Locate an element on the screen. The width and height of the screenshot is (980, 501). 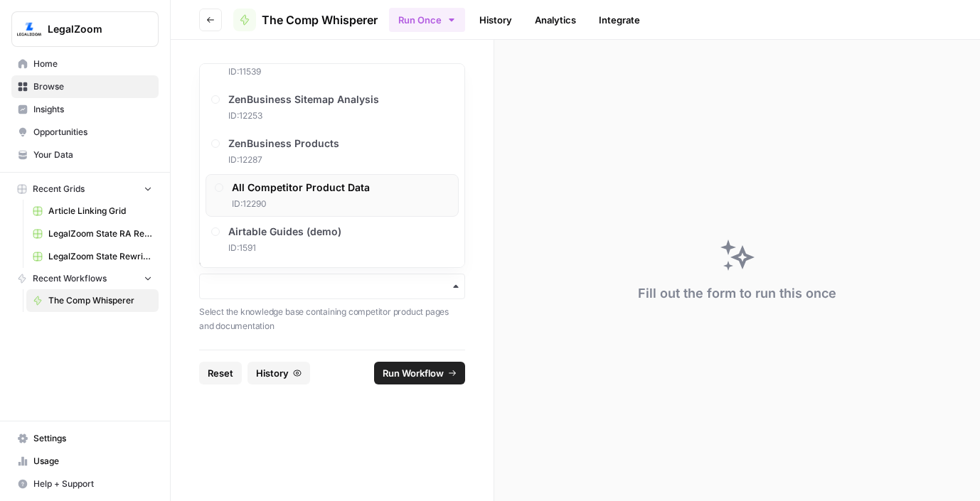
button: Run Workflow is located at coordinates (420, 373).